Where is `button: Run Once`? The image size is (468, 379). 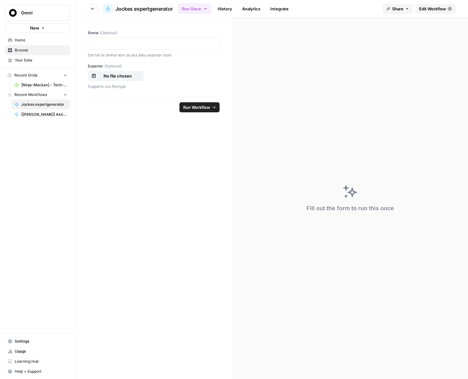 button: Run Once is located at coordinates (195, 9).